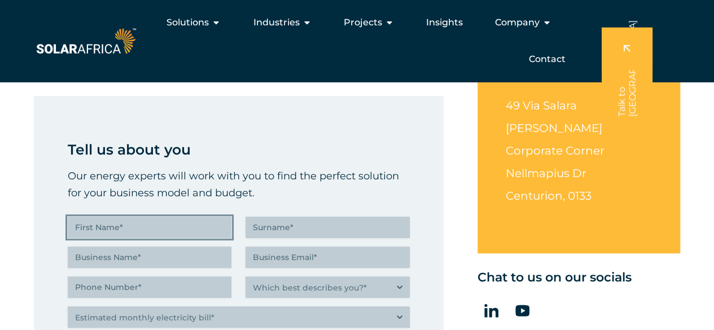 This screenshot has height=330, width=714. Describe the element at coordinates (444, 23) in the screenshot. I see `span: Insights` at that location.